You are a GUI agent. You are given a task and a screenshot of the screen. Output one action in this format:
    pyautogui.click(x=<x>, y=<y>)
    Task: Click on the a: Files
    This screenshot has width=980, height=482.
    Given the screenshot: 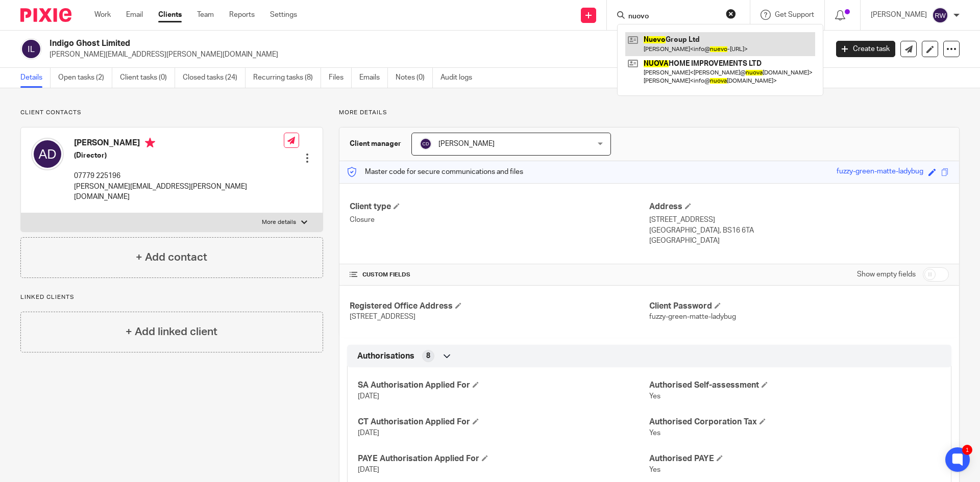 What is the action you would take?
    pyautogui.click(x=340, y=78)
    